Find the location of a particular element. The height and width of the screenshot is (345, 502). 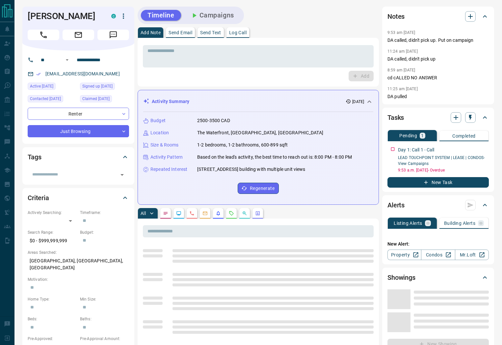

a: Mr.Loft is located at coordinates (472, 255).